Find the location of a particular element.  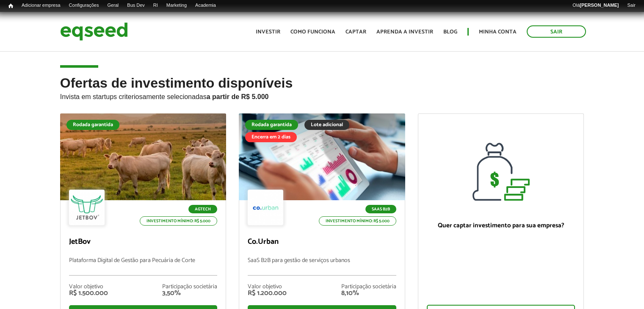

a: Minha conta is located at coordinates (497, 32).